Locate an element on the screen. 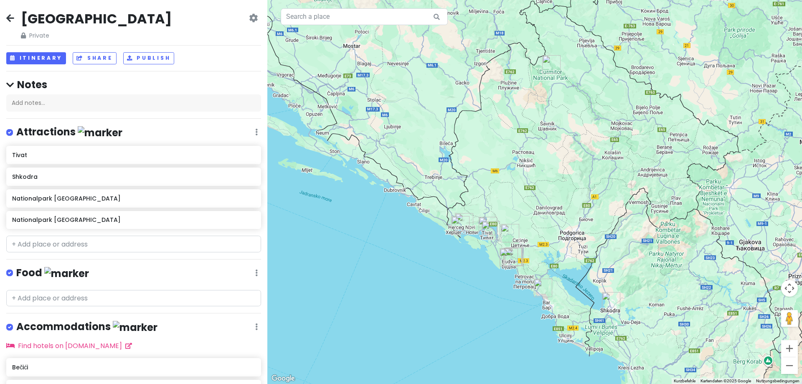 The image size is (802, 384). div: Iberostar Waves Bellevue is located at coordinates (512, 257).